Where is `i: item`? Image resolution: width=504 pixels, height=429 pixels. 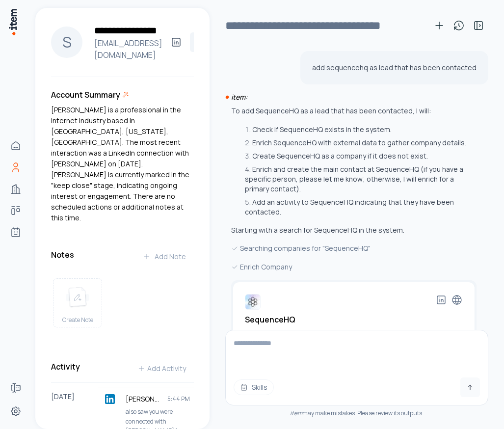
i: item is located at coordinates (296, 412).